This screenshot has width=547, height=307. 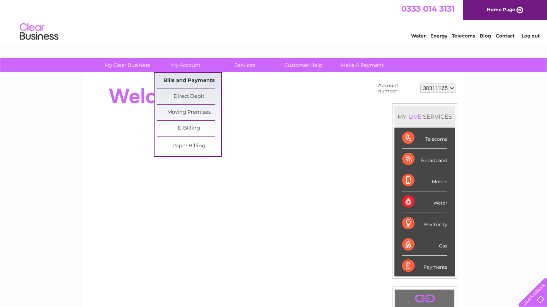 I want to click on a: 0333 014 3131, so click(x=428, y=8).